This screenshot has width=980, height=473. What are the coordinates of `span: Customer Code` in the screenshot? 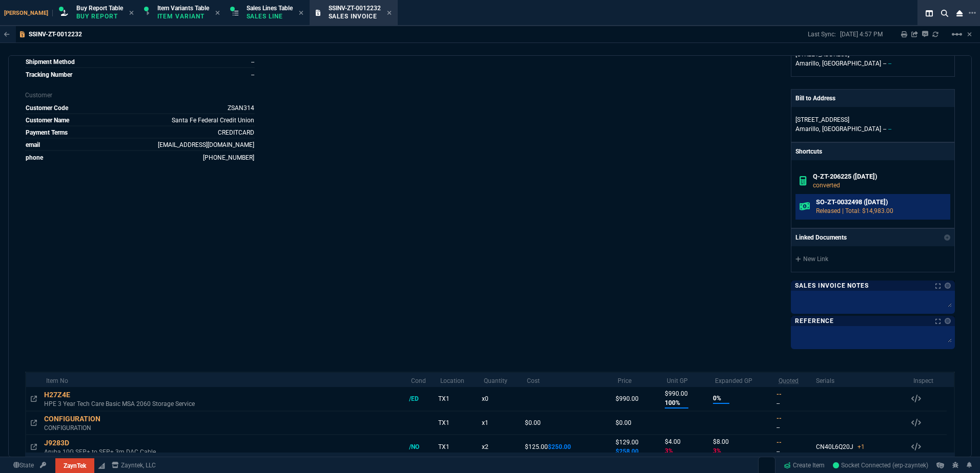 It's located at (47, 108).